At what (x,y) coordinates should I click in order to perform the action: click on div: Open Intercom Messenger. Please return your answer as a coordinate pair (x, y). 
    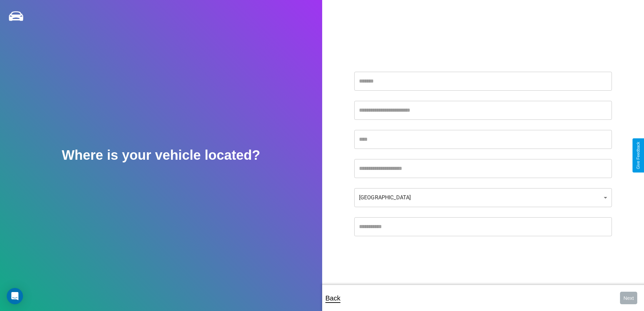
    Looking at the image, I should click on (15, 296).